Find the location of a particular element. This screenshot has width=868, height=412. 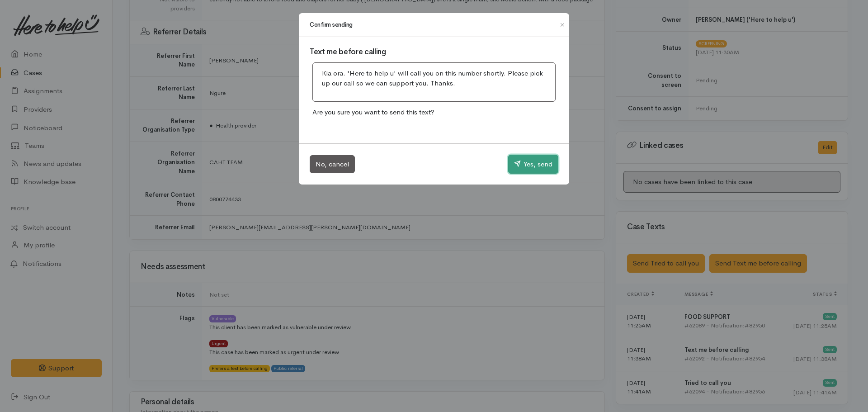

h3: Text me before calling is located at coordinates (434, 52).